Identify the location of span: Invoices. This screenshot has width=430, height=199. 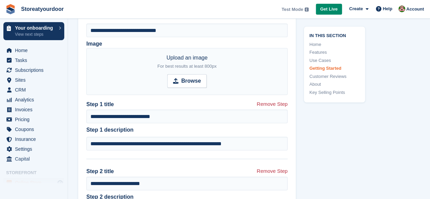
(35, 109).